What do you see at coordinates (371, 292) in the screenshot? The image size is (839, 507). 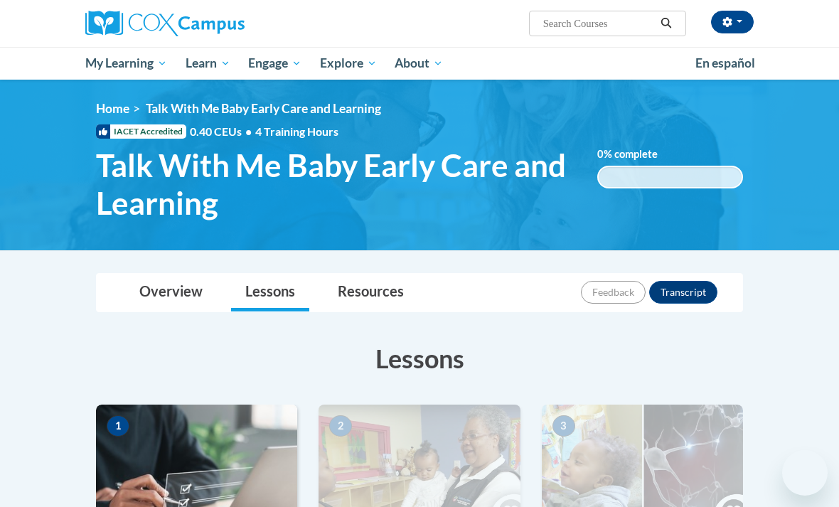 I see `a: Resources` at bounding box center [371, 292].